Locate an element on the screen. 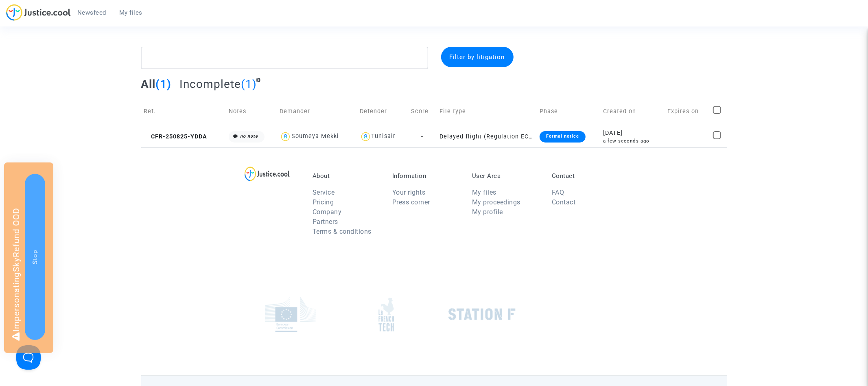 This screenshot has width=868, height=386. a: Terms & conditions is located at coordinates (342, 231).